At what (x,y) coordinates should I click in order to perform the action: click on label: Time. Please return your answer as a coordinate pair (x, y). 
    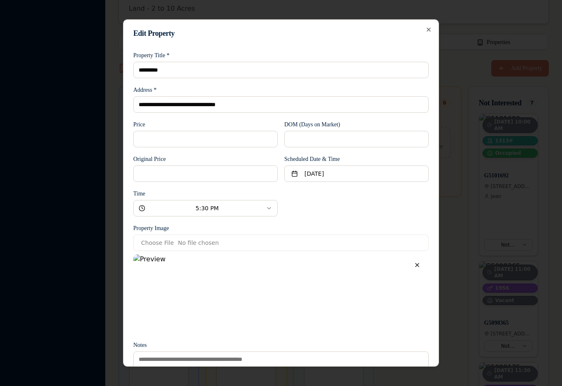
    Looking at the image, I should click on (139, 193).